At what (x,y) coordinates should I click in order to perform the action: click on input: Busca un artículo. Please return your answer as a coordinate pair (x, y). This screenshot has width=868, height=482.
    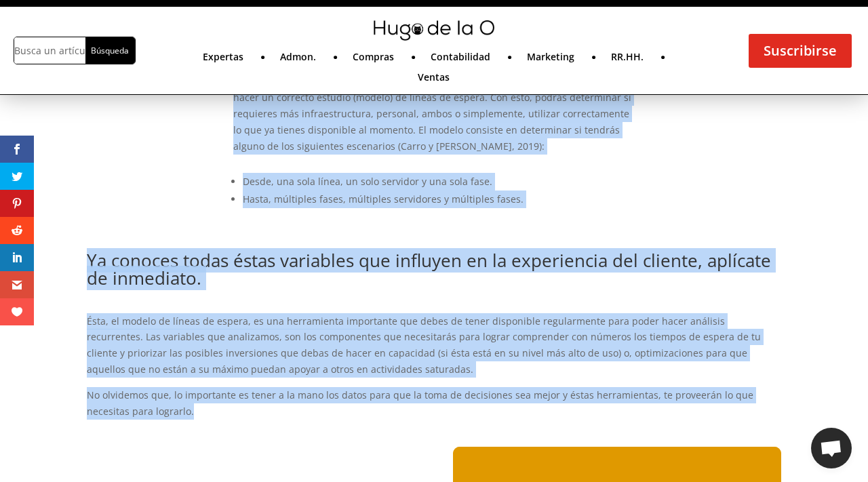
    Looking at the image, I should click on (50, 51).